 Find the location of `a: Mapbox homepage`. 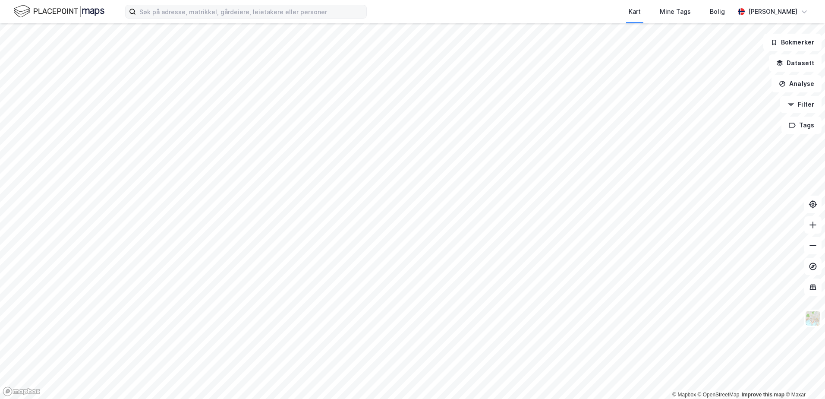

a: Mapbox homepage is located at coordinates (22, 391).